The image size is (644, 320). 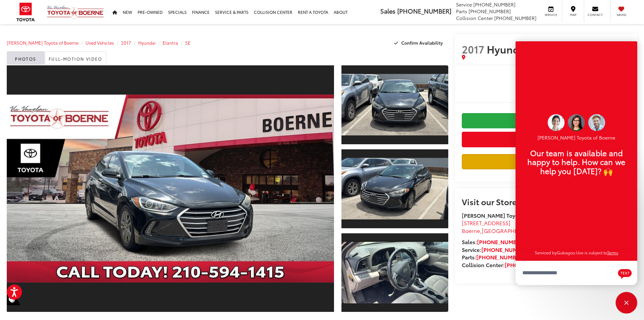 I want to click on img: Operator 2, so click(x=555, y=122).